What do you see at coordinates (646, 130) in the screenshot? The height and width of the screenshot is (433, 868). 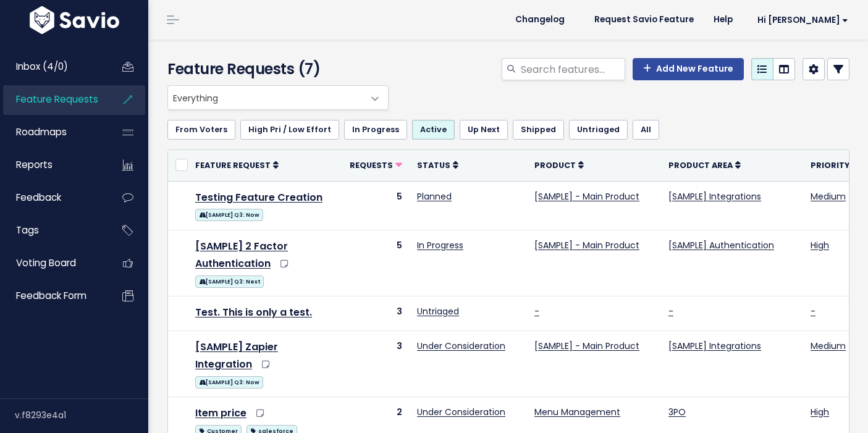 I see `a: All` at bounding box center [646, 130].